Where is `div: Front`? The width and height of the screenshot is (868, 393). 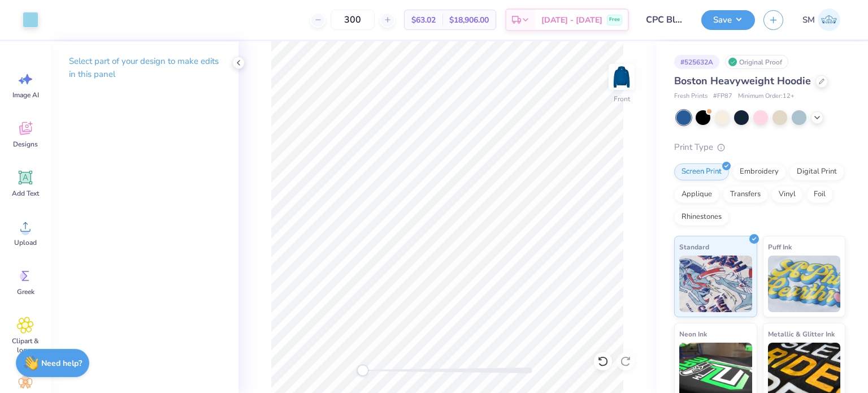 div: Front is located at coordinates (622, 99).